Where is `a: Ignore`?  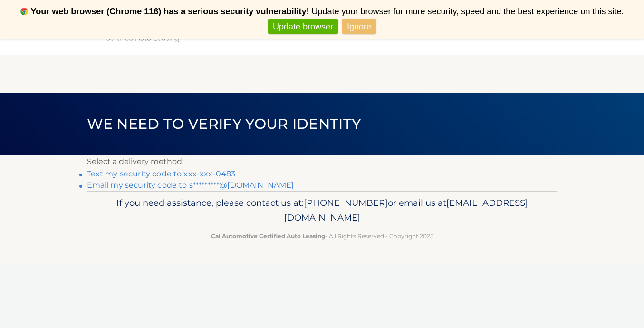
a: Ignore is located at coordinates (359, 26).